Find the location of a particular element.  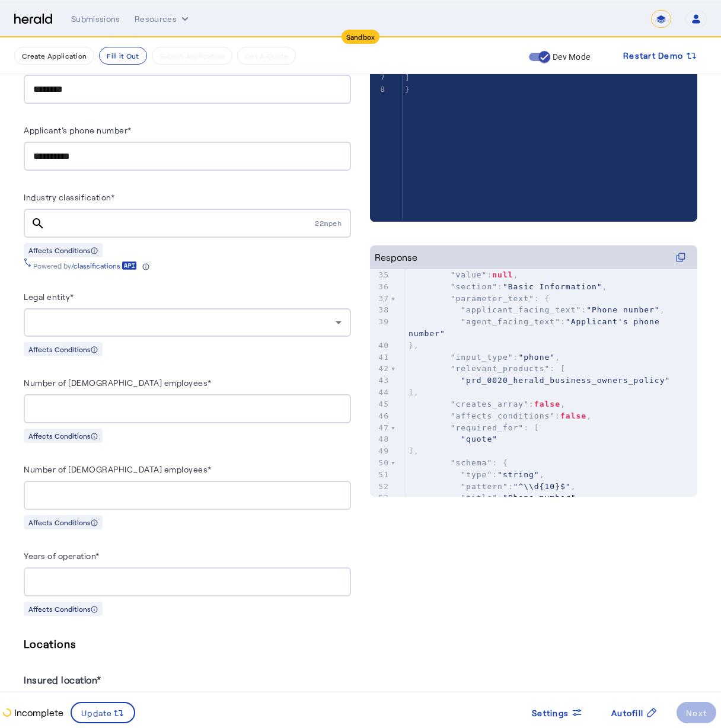

span: "required_for" is located at coordinates (488, 427).